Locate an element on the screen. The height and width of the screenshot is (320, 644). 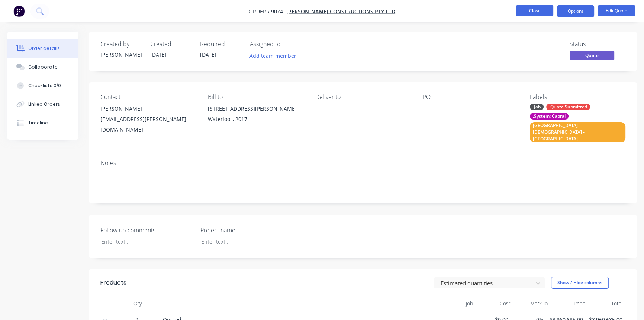
div: Bill to is located at coordinates (255, 97).